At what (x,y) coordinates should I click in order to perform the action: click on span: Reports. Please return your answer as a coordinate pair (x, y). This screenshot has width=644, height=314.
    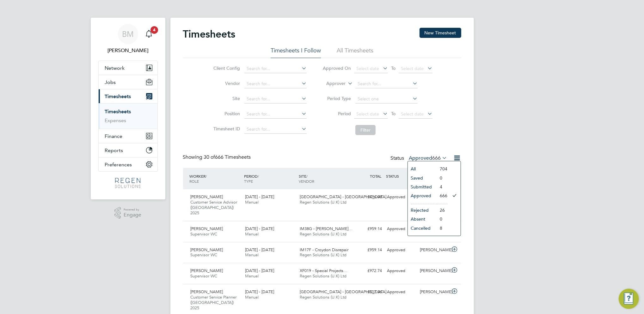
    Looking at the image, I should click on (114, 150).